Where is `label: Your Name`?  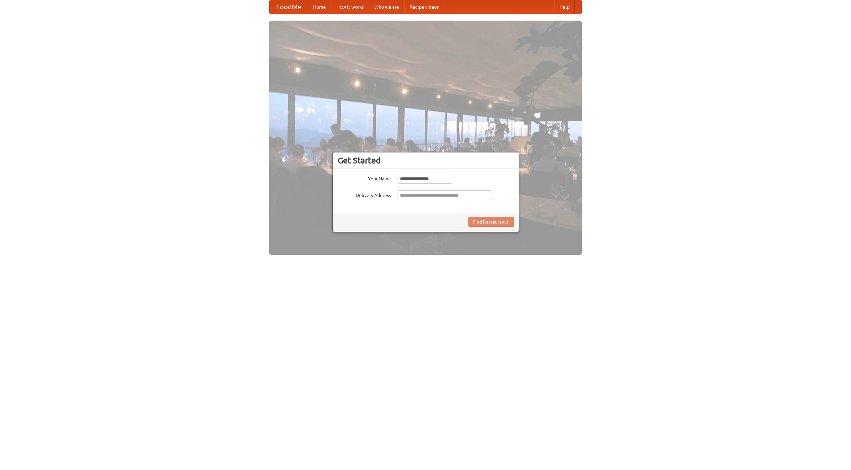 label: Your Name is located at coordinates (364, 178).